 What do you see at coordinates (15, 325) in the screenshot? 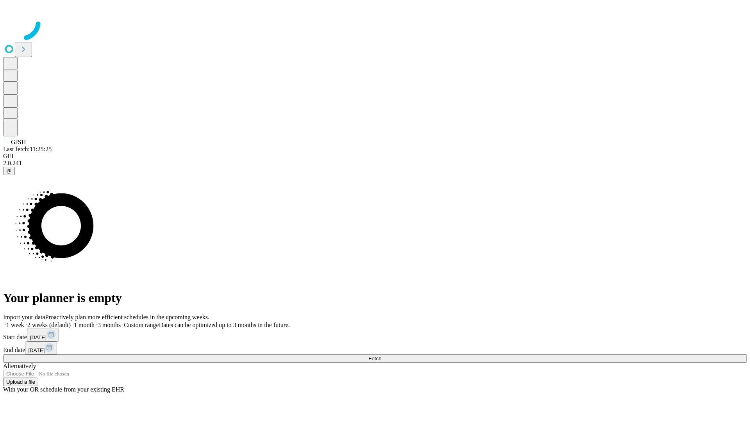
I see `span: 1 week` at bounding box center [15, 325].